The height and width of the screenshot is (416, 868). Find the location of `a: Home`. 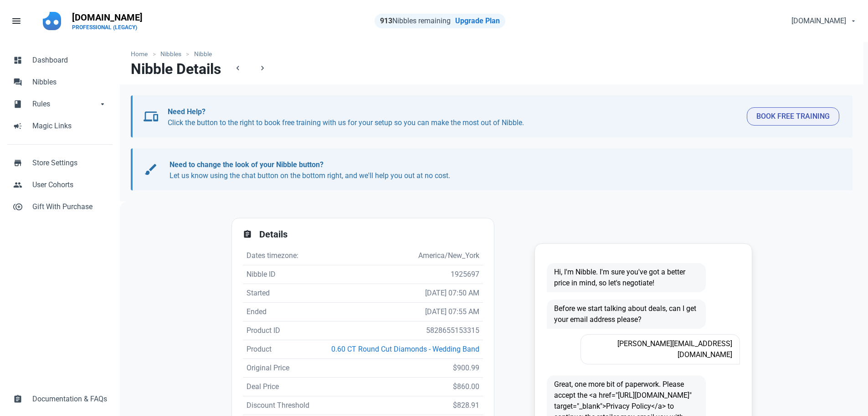

a: Home is located at coordinates (141, 53).